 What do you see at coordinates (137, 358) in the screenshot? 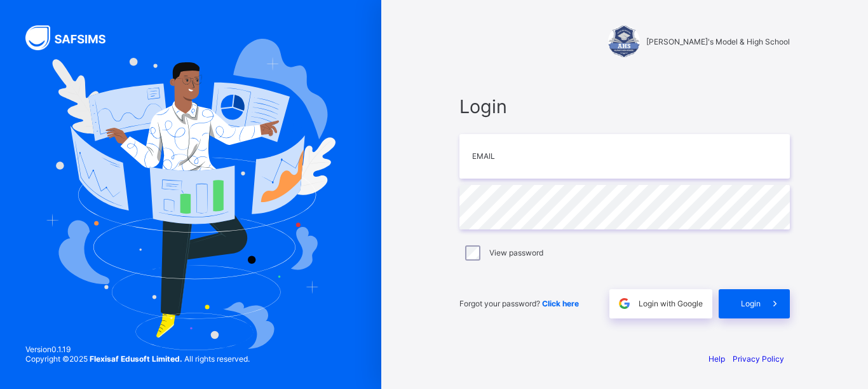
I see `span: Copyright © 2025 All rights reserved.` at bounding box center [137, 358].